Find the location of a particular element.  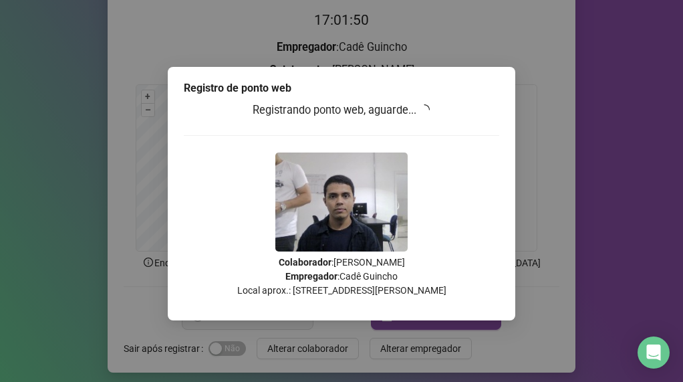

strong: Empregador is located at coordinates (311, 276).